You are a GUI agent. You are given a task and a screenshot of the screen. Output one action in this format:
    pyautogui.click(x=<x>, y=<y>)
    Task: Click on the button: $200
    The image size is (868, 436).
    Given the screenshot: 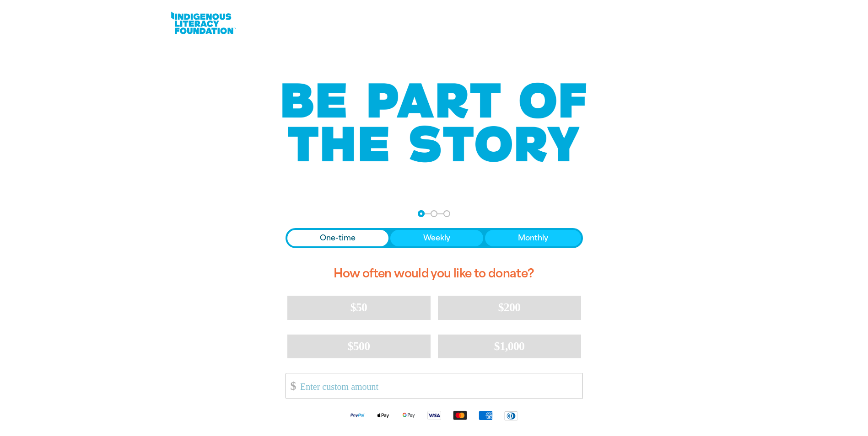 What is the action you would take?
    pyautogui.click(x=509, y=307)
    